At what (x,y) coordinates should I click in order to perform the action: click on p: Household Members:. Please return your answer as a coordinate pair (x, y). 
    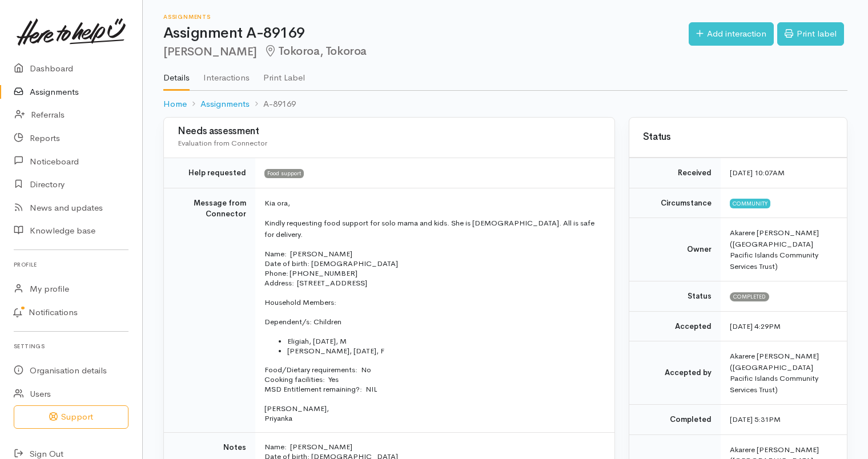
    Looking at the image, I should click on (433, 302).